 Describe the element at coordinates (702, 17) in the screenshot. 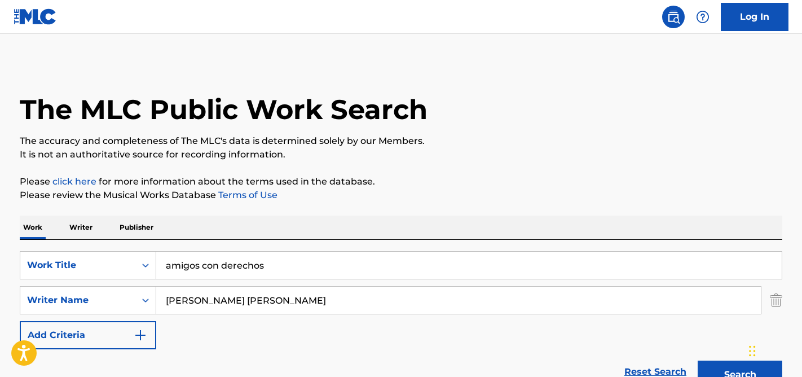

I see `img: help` at that location.